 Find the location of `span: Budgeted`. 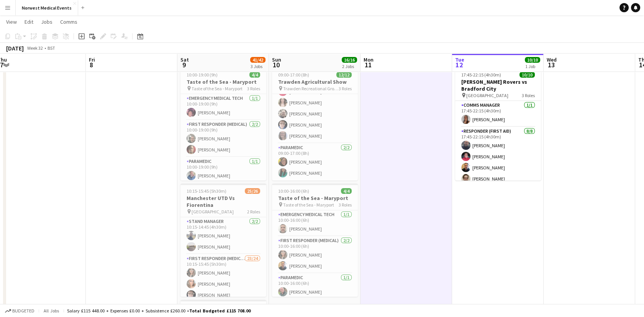

span: Budgeted is located at coordinates (23, 311).